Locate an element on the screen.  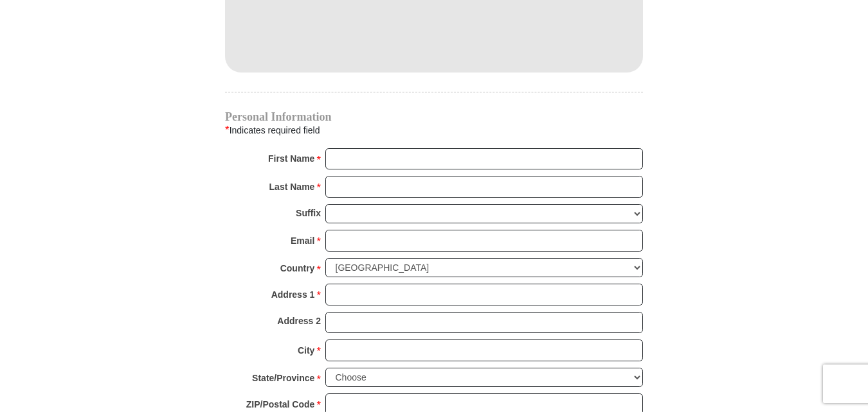
strong: First Name is located at coordinates (291, 158).